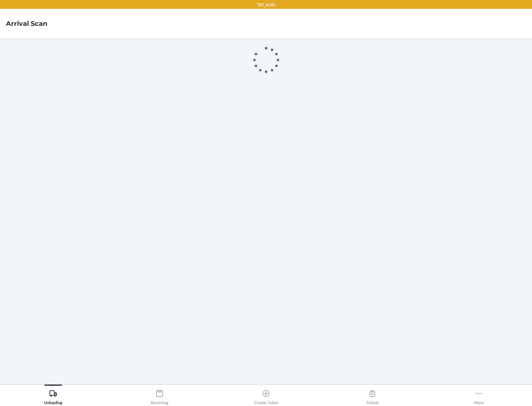  What do you see at coordinates (27, 24) in the screenshot?
I see `h4: Arrival Scan` at bounding box center [27, 24].